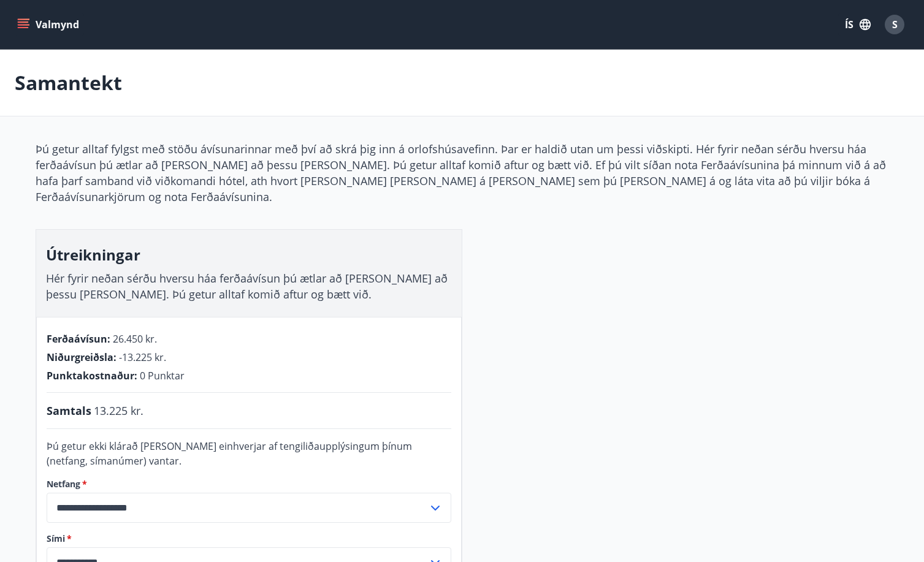 The image size is (924, 562). Describe the element at coordinates (82, 357) in the screenshot. I see `span: Niðurgreiðsla :` at that location.